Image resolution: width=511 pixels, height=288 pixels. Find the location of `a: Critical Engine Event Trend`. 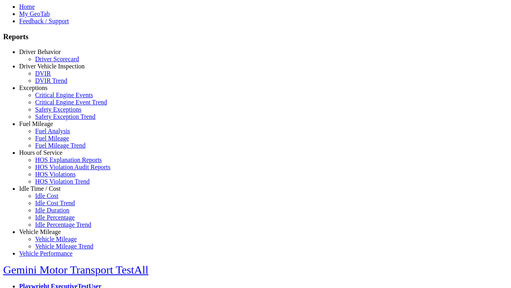

a: Critical Engine Event Trend is located at coordinates (71, 102).